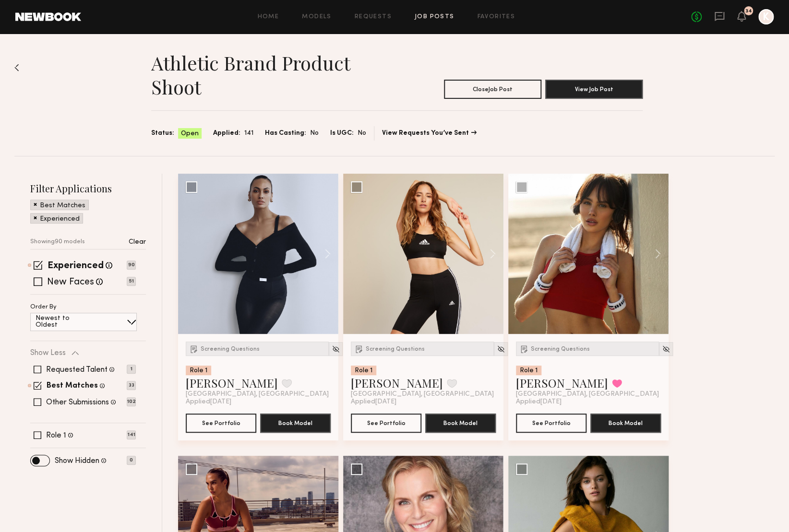  I want to click on h2: Filter Applications, so click(88, 188).